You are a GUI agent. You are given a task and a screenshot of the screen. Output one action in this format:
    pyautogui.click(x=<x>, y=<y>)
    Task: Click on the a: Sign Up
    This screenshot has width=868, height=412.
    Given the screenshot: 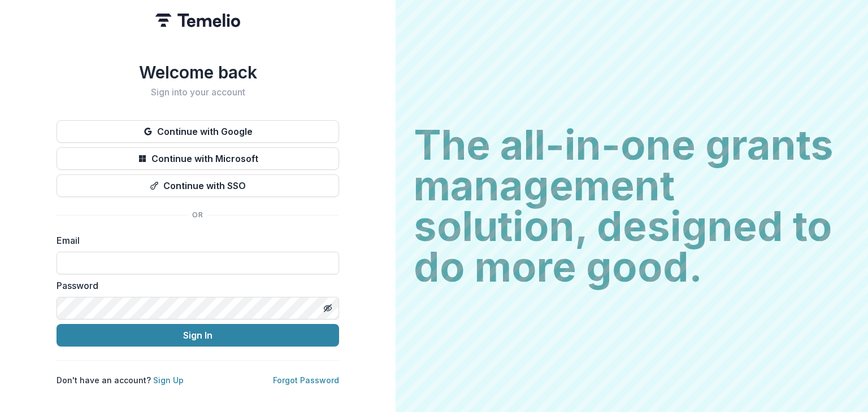 What is the action you would take?
    pyautogui.click(x=169, y=380)
    